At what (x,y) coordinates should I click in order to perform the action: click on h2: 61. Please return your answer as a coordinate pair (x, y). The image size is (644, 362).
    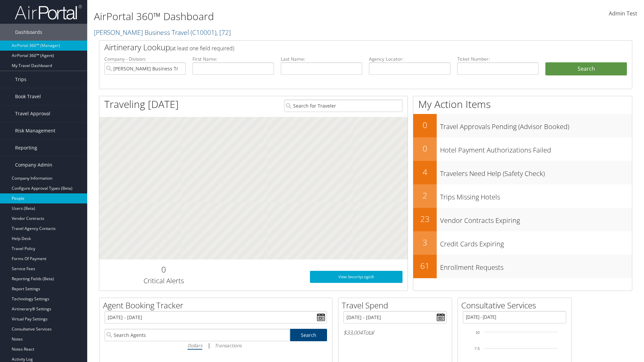
    Looking at the image, I should click on (425, 266).